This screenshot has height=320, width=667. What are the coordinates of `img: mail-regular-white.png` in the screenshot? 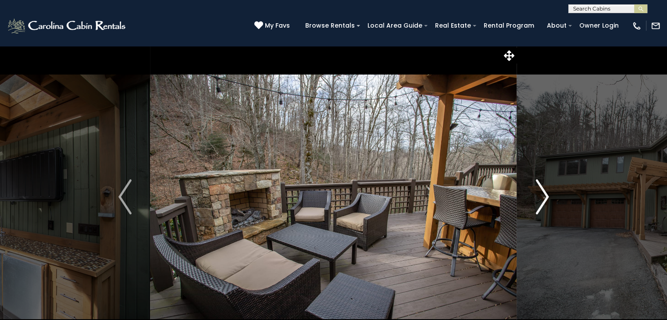 It's located at (656, 26).